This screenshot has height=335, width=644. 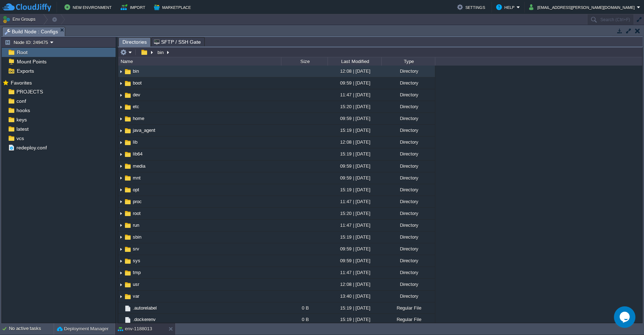 What do you see at coordinates (137, 95) in the screenshot?
I see `a: dev` at bounding box center [137, 95].